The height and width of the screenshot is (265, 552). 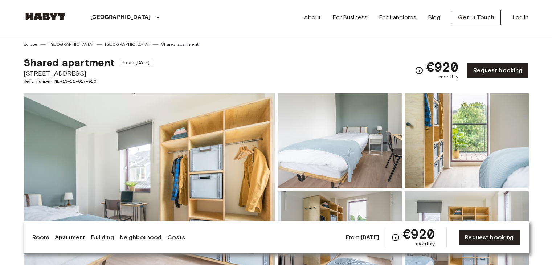 I want to click on a: For Business, so click(x=350, y=17).